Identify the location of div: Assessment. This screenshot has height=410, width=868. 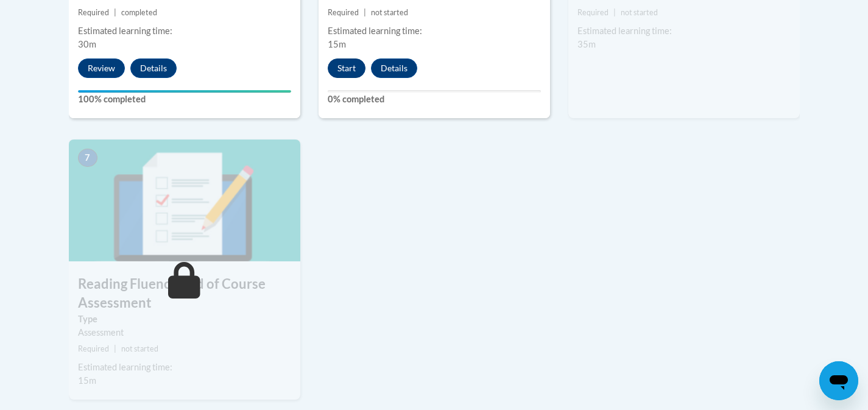
(185, 333).